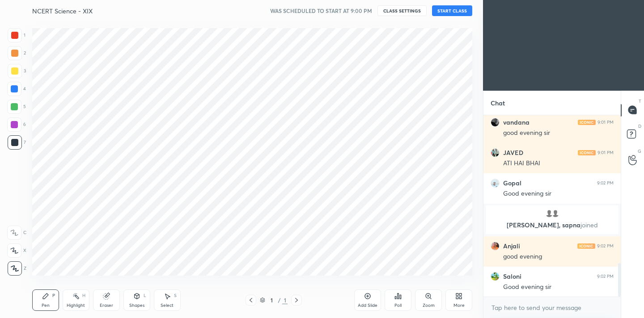 The image size is (644, 318). Describe the element at coordinates (589, 225) in the screenshot. I see `span: joined` at that location.